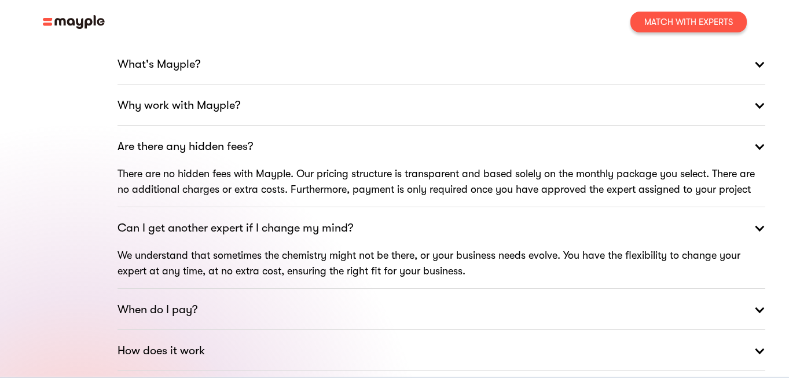  Describe the element at coordinates (689, 22) in the screenshot. I see `div: Match With Experts` at that location.